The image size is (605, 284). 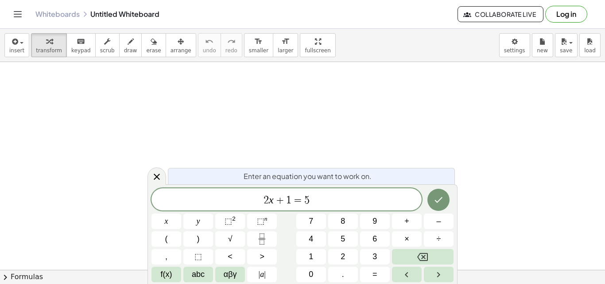 What do you see at coordinates (17, 50) in the screenshot?
I see `span: insert` at bounding box center [17, 50].